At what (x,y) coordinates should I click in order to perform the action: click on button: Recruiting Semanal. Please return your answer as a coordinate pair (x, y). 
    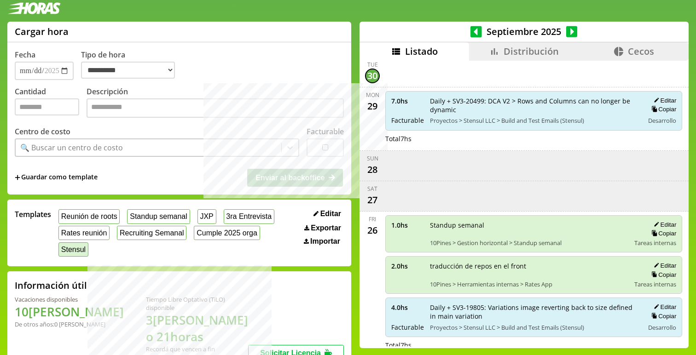
    Looking at the image, I should click on (151, 233).